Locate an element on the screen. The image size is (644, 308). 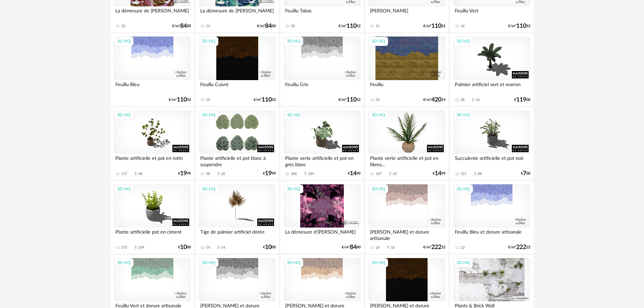
div: Feuillu Bleu et dorure artisanale is located at coordinates (492, 235).